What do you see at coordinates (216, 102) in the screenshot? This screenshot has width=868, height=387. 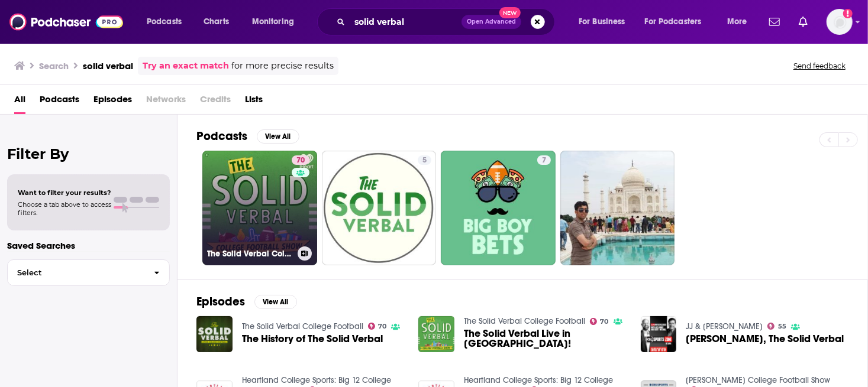 I see `span: Credits` at bounding box center [216, 102].